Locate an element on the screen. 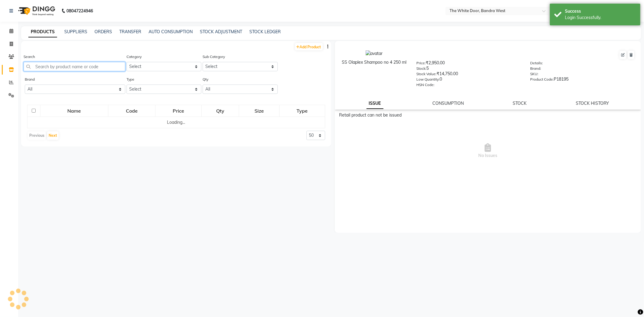 This screenshot has height=317, width=644. a: STOCK LEDGER is located at coordinates (265, 32).